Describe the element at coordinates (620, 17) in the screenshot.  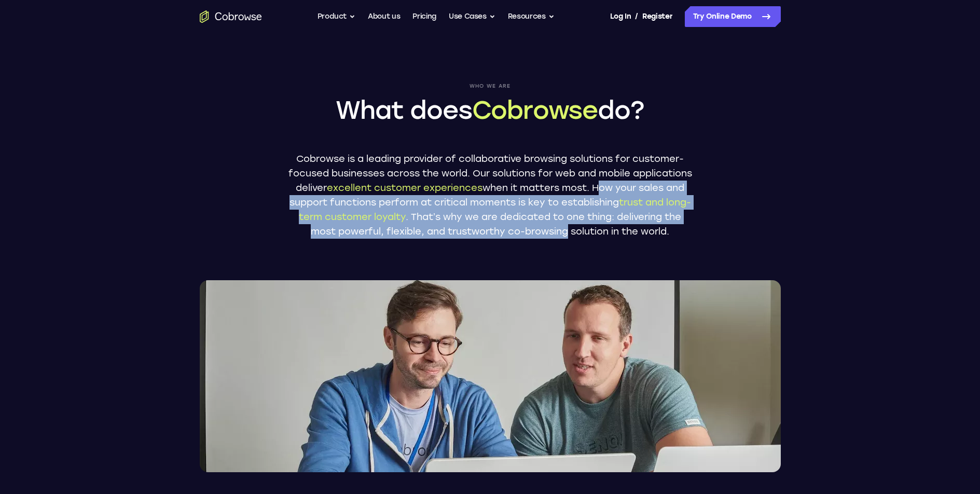
I see `a: Log In` at that location.